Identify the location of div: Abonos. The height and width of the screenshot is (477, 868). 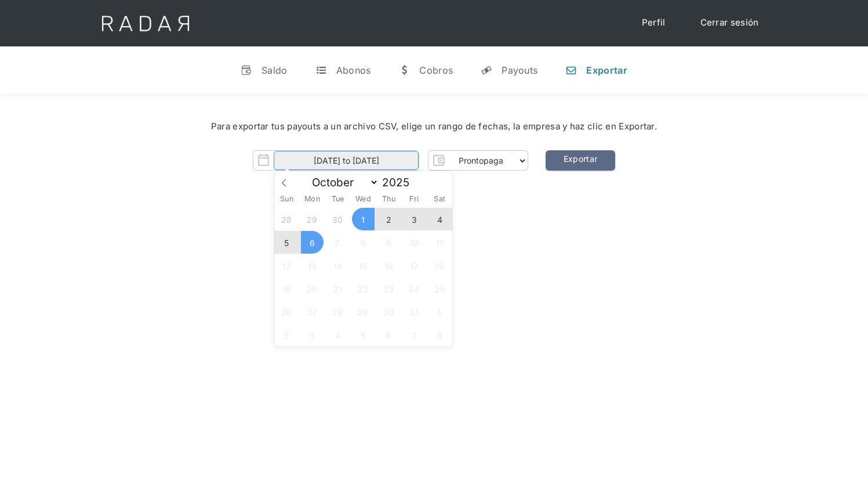
(354, 70).